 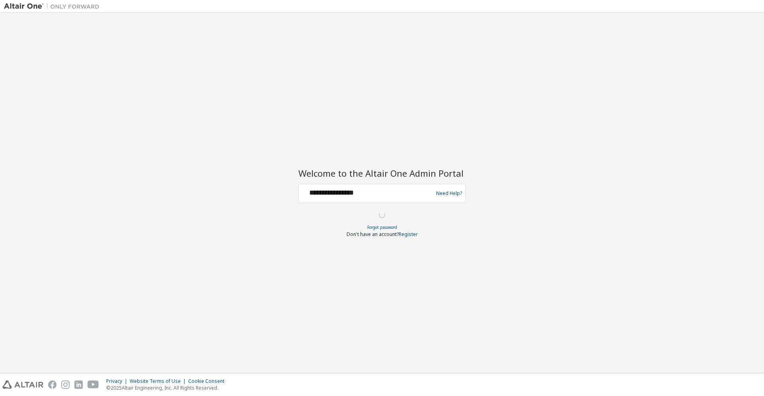 What do you see at coordinates (382, 227) in the screenshot?
I see `a: Forgot password` at bounding box center [382, 227].